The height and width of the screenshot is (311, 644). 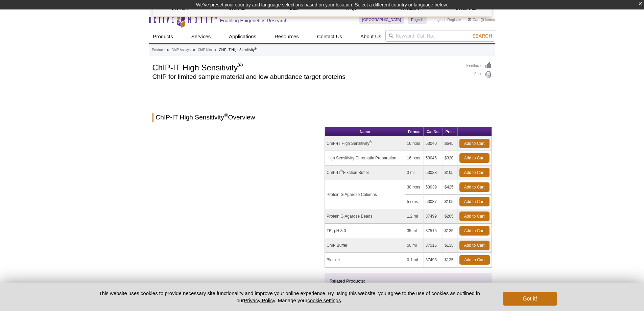 What do you see at coordinates (365, 132) in the screenshot?
I see `th: Name` at bounding box center [365, 132].